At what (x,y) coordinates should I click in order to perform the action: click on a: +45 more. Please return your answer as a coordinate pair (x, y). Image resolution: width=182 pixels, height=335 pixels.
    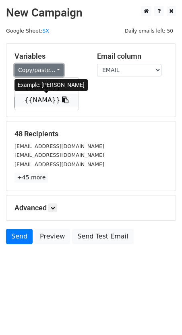
    Looking at the image, I should click on (31, 178).